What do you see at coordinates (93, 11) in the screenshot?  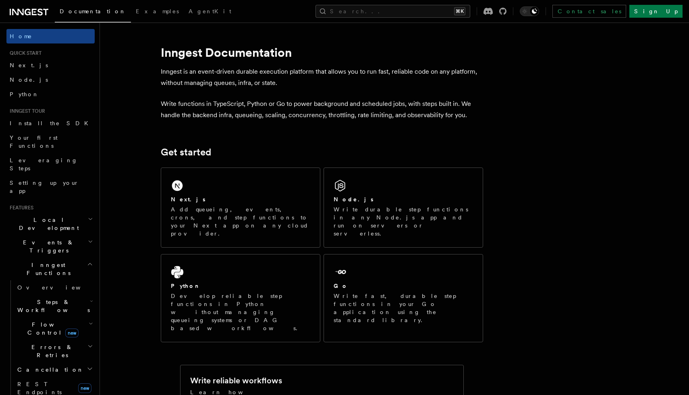 I see `span: Documentation` at bounding box center [93, 11].